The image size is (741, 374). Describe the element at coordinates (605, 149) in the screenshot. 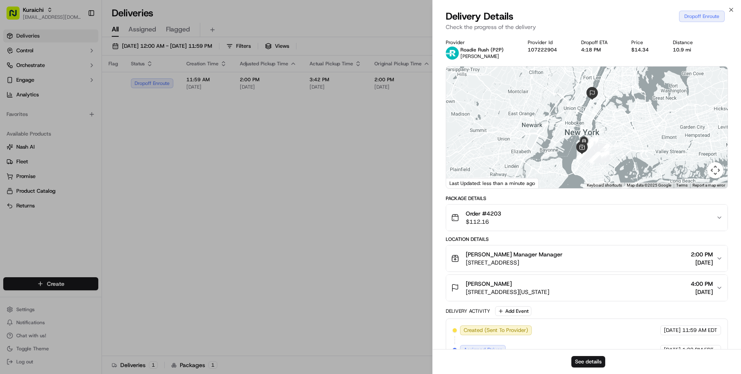

I see `div: 7` at that location.